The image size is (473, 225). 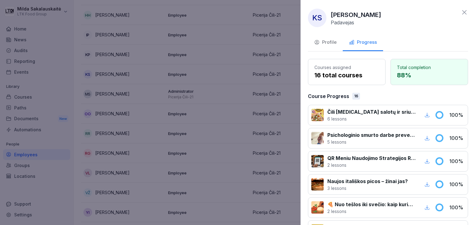 What do you see at coordinates (367, 188) in the screenshot?
I see `p: 3 lessons` at bounding box center [367, 188].